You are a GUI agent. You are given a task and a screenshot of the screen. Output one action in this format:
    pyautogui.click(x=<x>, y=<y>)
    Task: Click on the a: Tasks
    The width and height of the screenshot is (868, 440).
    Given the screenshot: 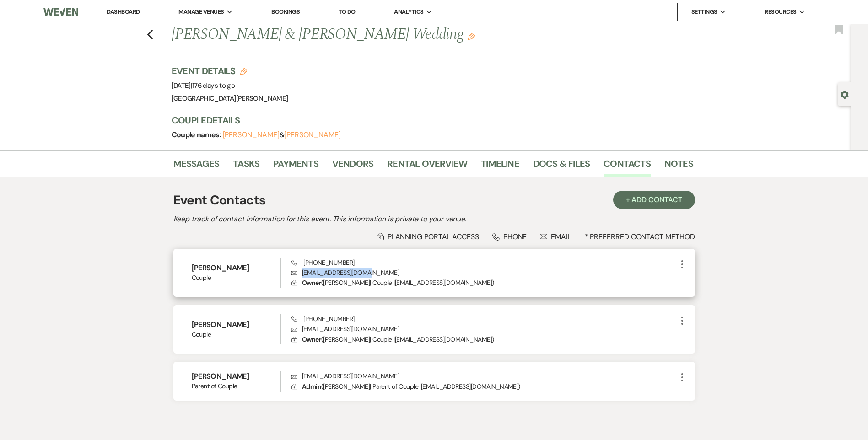 What is the action you would take?
    pyautogui.click(x=246, y=167)
    